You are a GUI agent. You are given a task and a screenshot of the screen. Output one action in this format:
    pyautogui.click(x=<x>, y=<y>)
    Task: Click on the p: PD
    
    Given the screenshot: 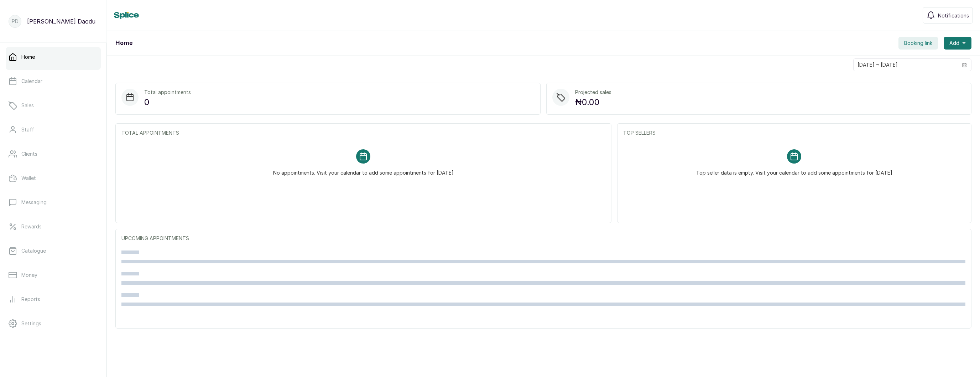 What is the action you would take?
    pyautogui.click(x=15, y=22)
    